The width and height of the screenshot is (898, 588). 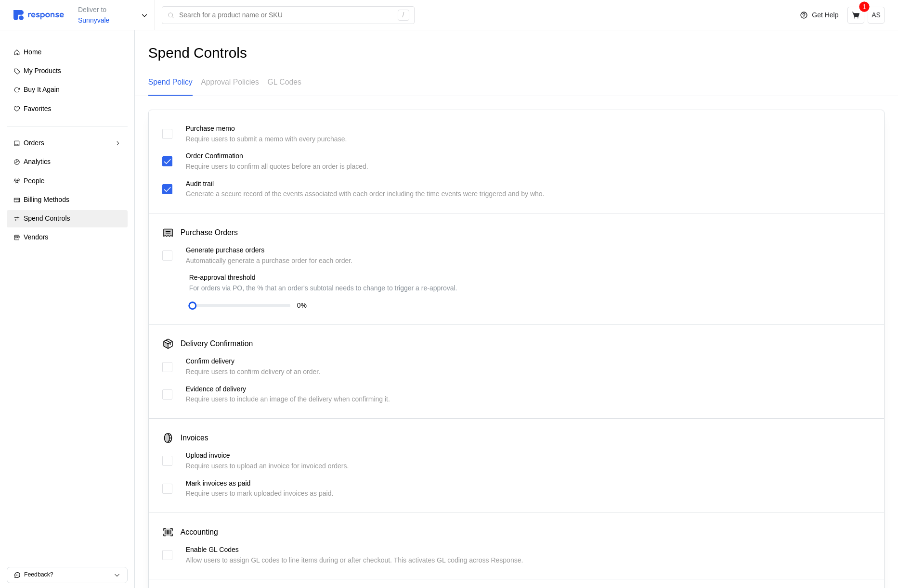 I want to click on p: Generate a secure record of the events associated with each order including the time events were ..., so click(x=365, y=195).